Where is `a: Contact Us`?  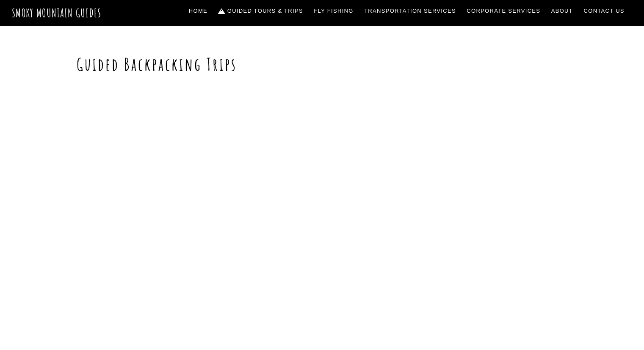 a: Contact Us is located at coordinates (604, 11).